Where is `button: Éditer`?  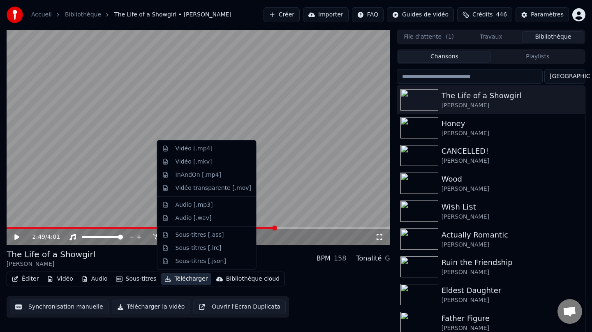
button: Éditer is located at coordinates (25, 279).